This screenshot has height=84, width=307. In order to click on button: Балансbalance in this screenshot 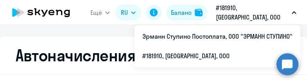, I will do `click(187, 13)`.